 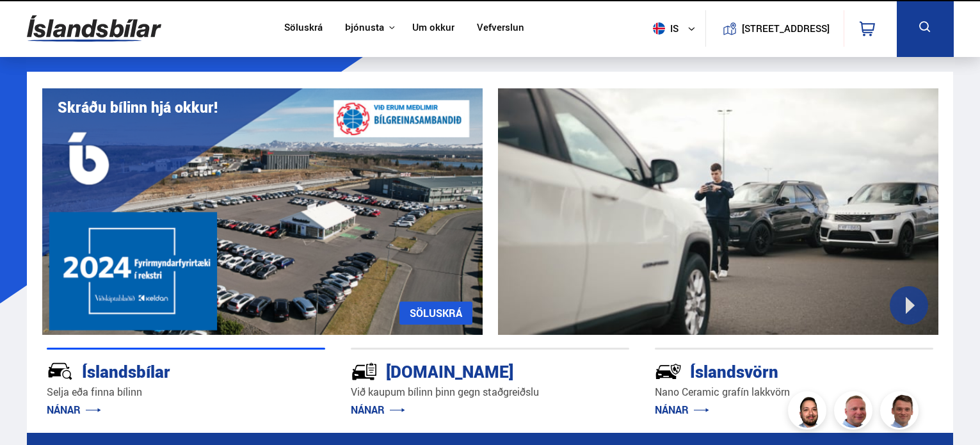 I want to click on button: is, so click(x=677, y=28).